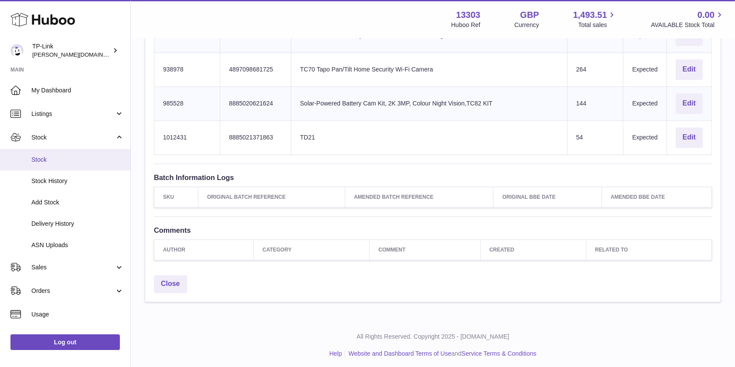 This screenshot has height=367, width=735. What do you see at coordinates (176, 196) in the screenshot?
I see `th: SKU` at bounding box center [176, 196].